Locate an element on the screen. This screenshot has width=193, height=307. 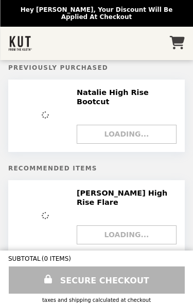
h5: Recommended Items is located at coordinates (96, 169).